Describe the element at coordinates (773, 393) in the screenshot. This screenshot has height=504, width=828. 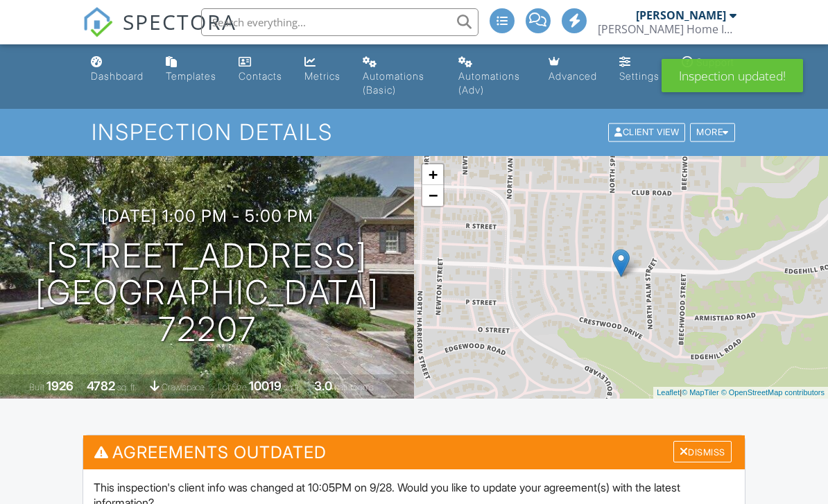
I see `a: © OpenStreetMap contributors` at that location.